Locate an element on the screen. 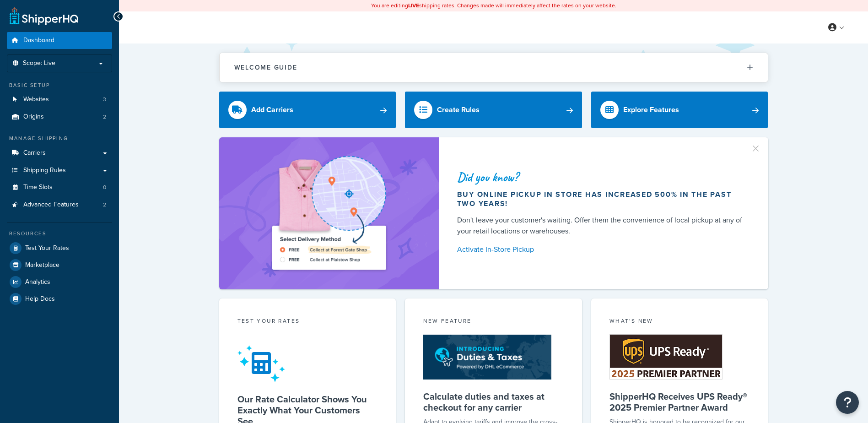 The image size is (868, 423). span: Scope: Live is located at coordinates (39, 63).